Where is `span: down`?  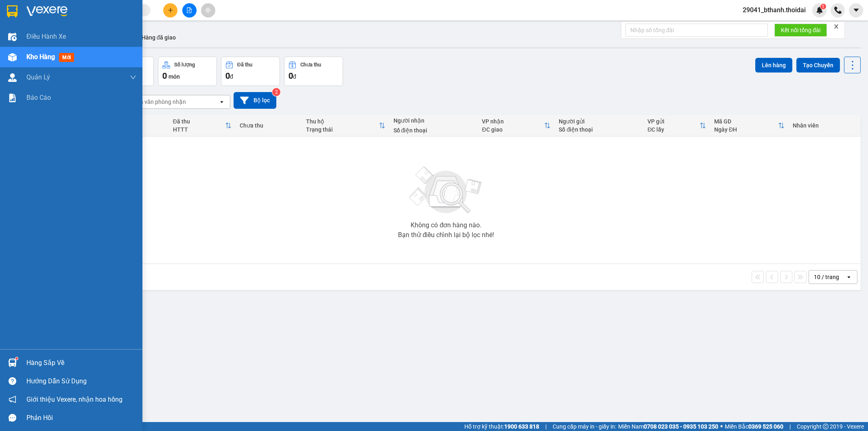 span: down is located at coordinates (133, 77).